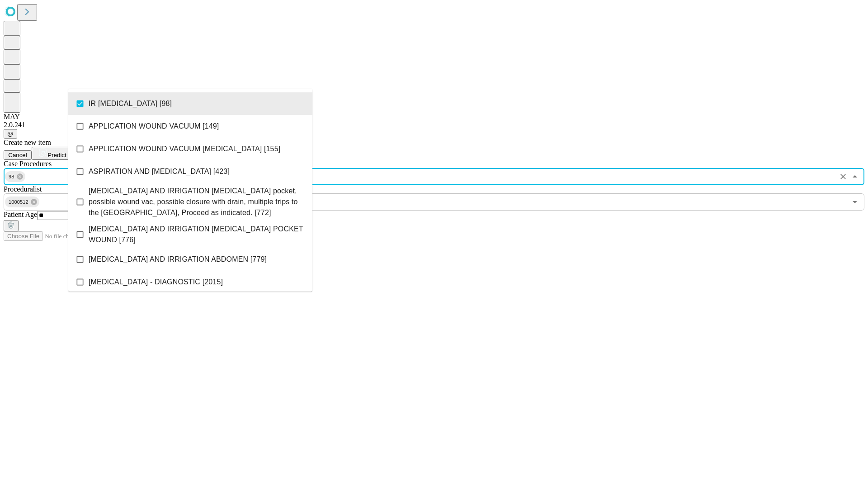  What do you see at coordinates (843, 176) in the screenshot?
I see `button: Clear` at bounding box center [843, 176].